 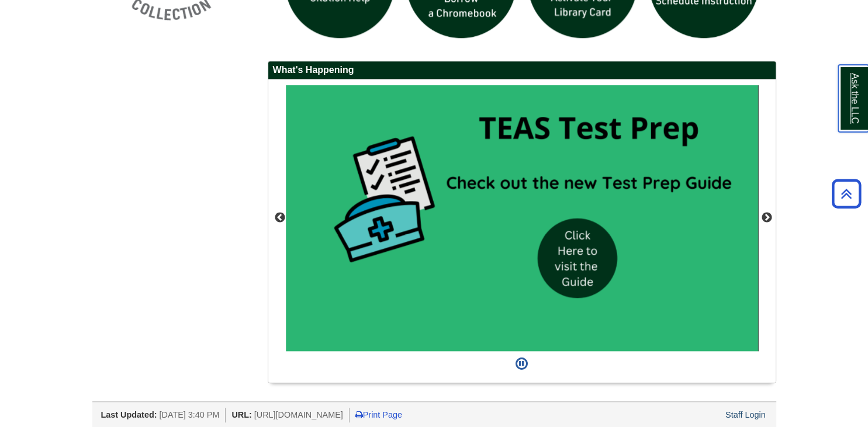 I want to click on span: Last Updated:, so click(x=129, y=415).